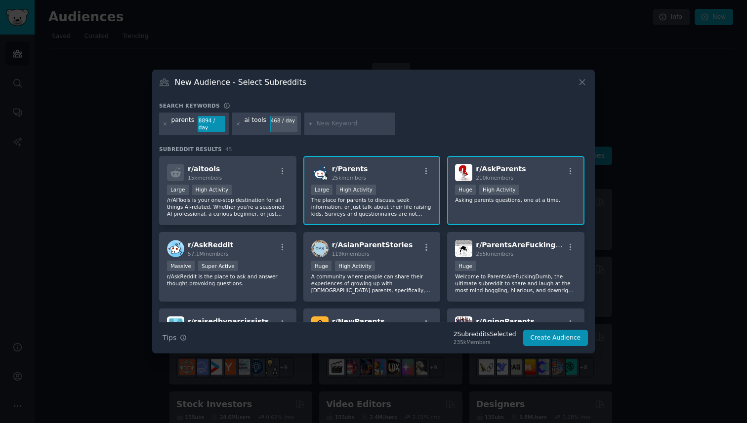  Describe the element at coordinates (229, 149) in the screenshot. I see `span: 45` at that location.